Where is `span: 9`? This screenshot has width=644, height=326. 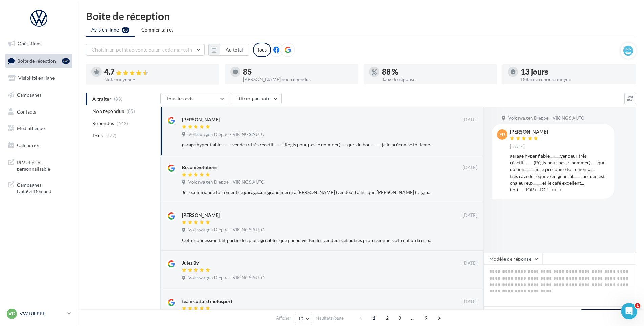 span: 9 is located at coordinates (426, 317).